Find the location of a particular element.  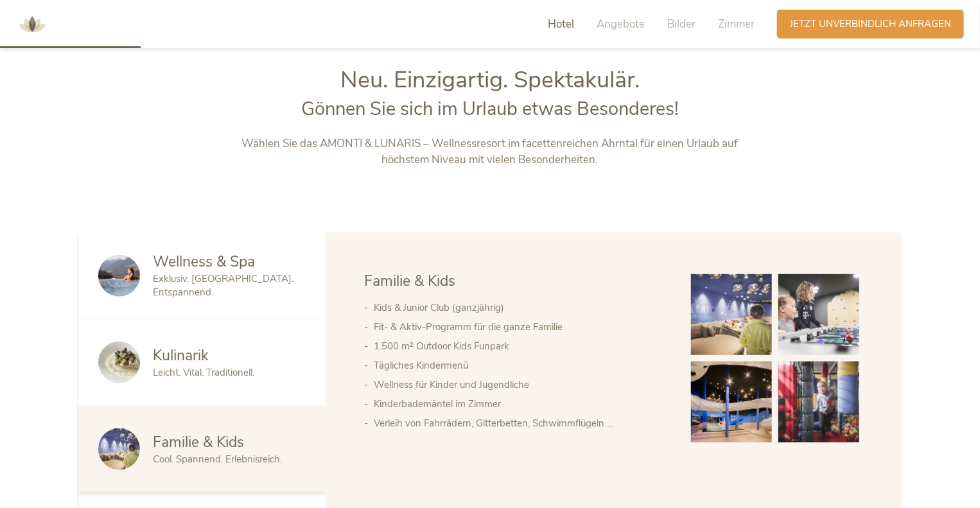

li: Verleih von Fahrrädern, Gitterbetten, Schwimmflügeln … is located at coordinates (520, 423).